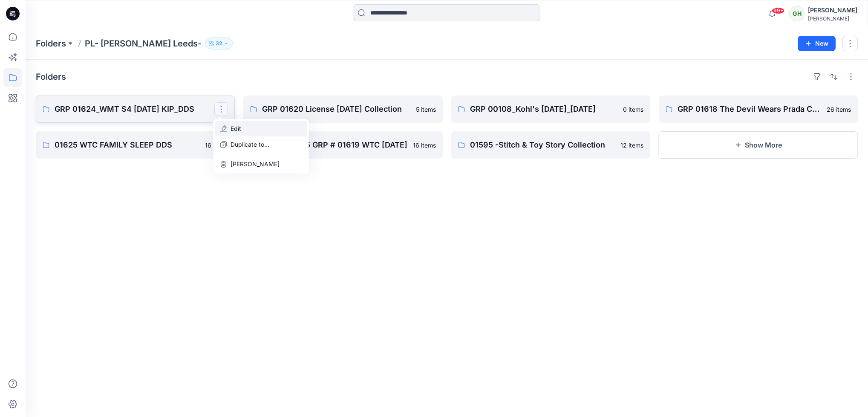  What do you see at coordinates (551, 145) in the screenshot?
I see `a: 01595 -Stitch & Toy Story Collection12 items` at bounding box center [551, 145].